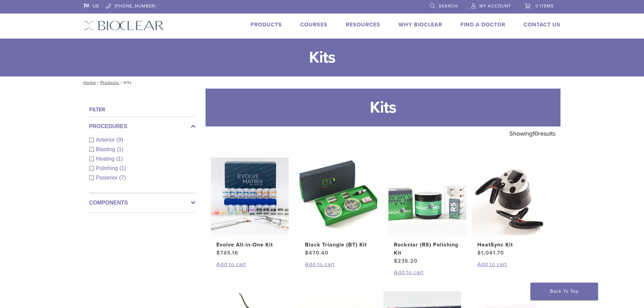 The height and width of the screenshot is (308, 644). I want to click on h2: Black Triangle (BT) Kit, so click(338, 245).